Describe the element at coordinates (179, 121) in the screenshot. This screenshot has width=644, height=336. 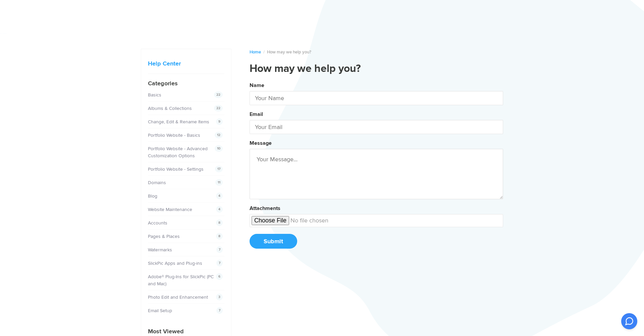
I see `a: Change, Edit & Rename Items` at that location.